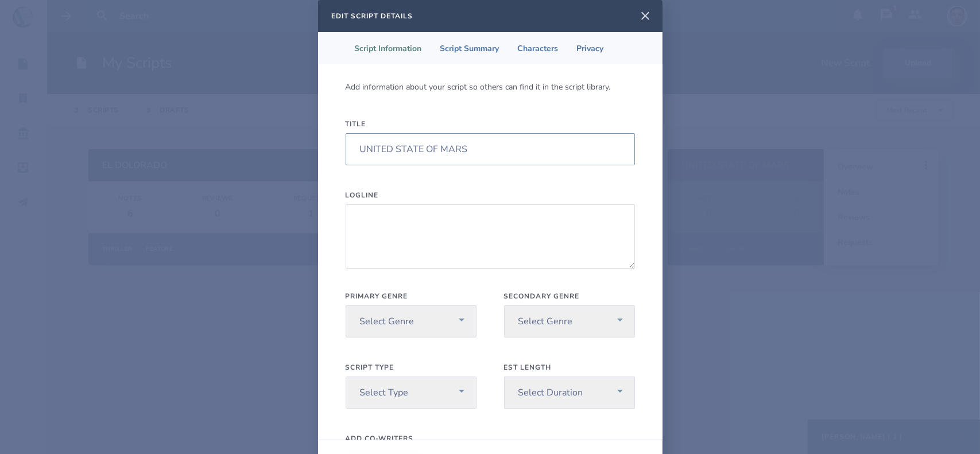 The image size is (980, 454). What do you see at coordinates (372, 16) in the screenshot?
I see `h2: Edit Script Details` at bounding box center [372, 16].